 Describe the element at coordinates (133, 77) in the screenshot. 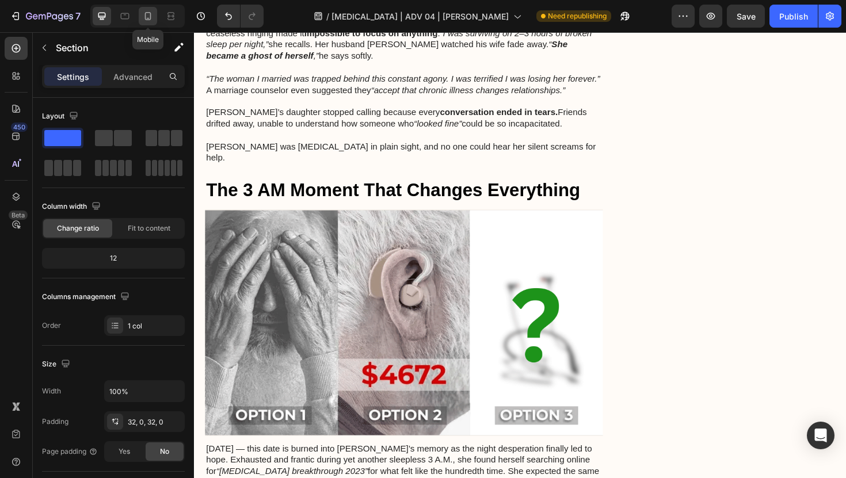

I see `p: Advanced` at that location.